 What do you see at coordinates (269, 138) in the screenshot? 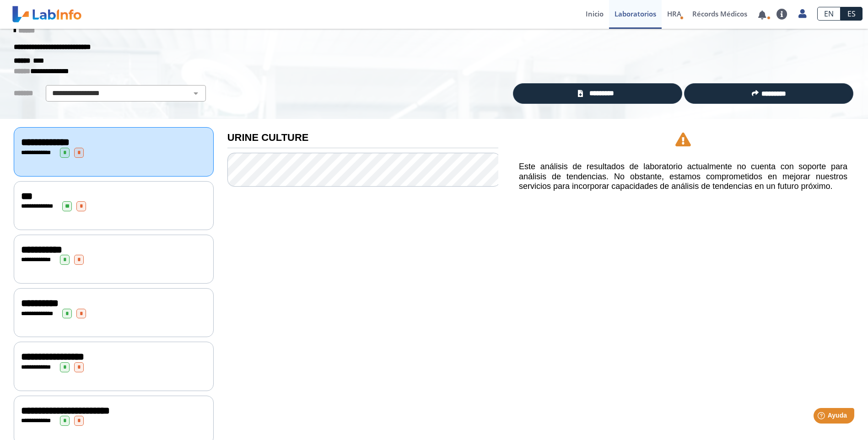
I see `b: URINE CULTURE` at bounding box center [269, 138].